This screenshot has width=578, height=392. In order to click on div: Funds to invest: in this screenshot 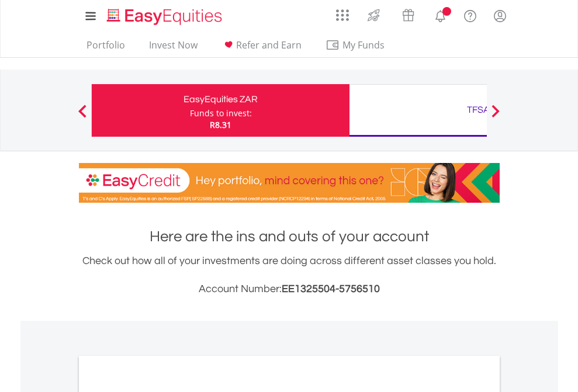, I will do `click(221, 113)`.